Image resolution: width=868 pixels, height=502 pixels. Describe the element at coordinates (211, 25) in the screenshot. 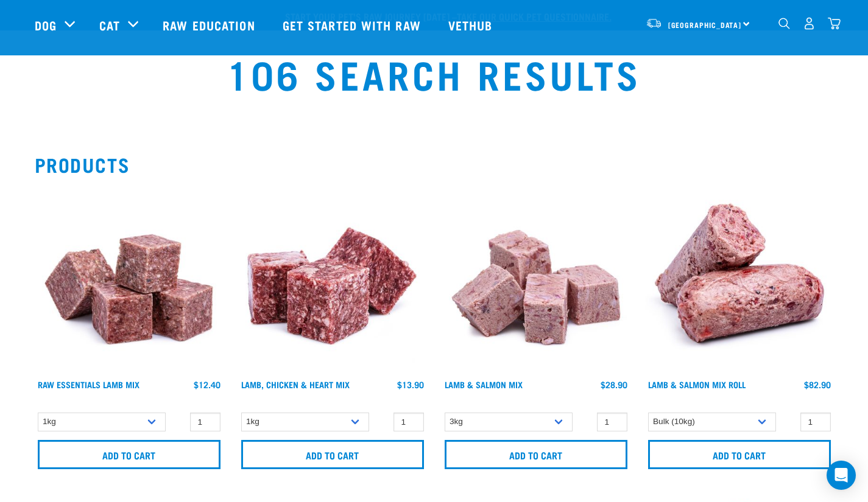

I see `a: Raw Education` at that location.